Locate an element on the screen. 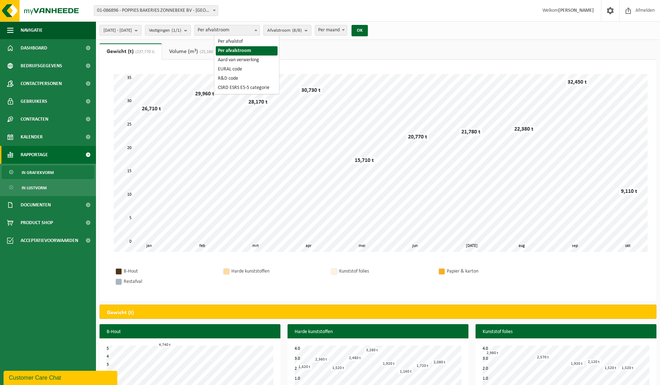  span: Product Shop is located at coordinates (37, 223).